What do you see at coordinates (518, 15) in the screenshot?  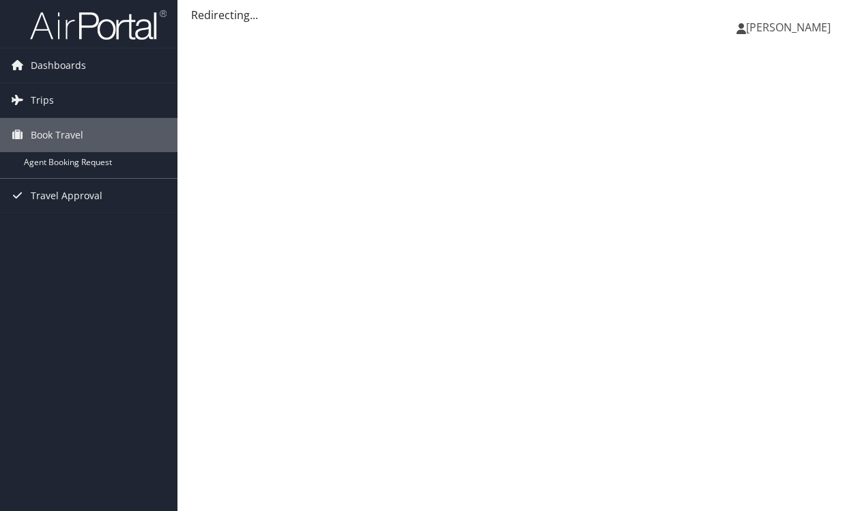 I see `div: Redirecting...` at bounding box center [518, 15].